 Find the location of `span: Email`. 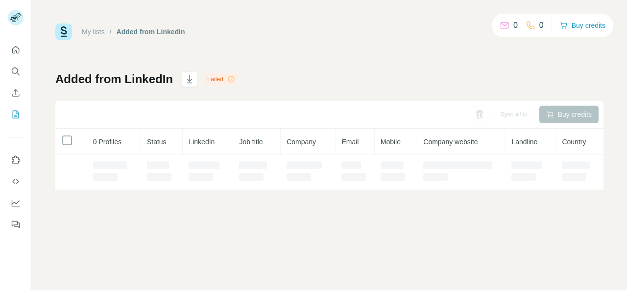

span: Email is located at coordinates (350, 142).